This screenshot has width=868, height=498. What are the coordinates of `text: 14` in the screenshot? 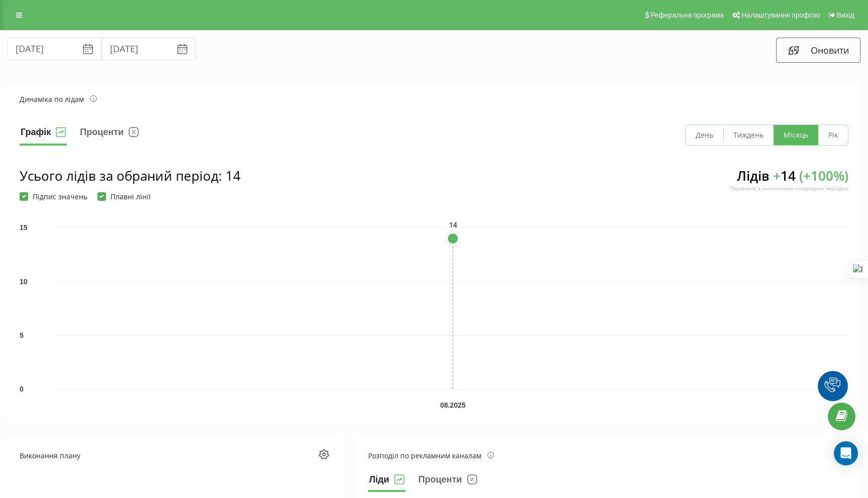 It's located at (453, 224).